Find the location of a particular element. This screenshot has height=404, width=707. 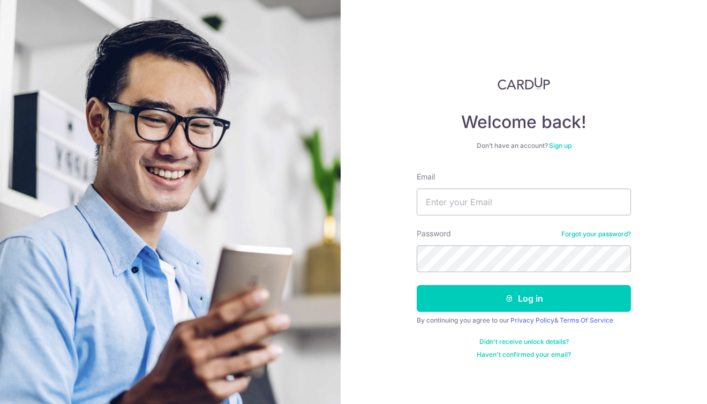

a: Haven't confirmed your email? is located at coordinates (524, 355).